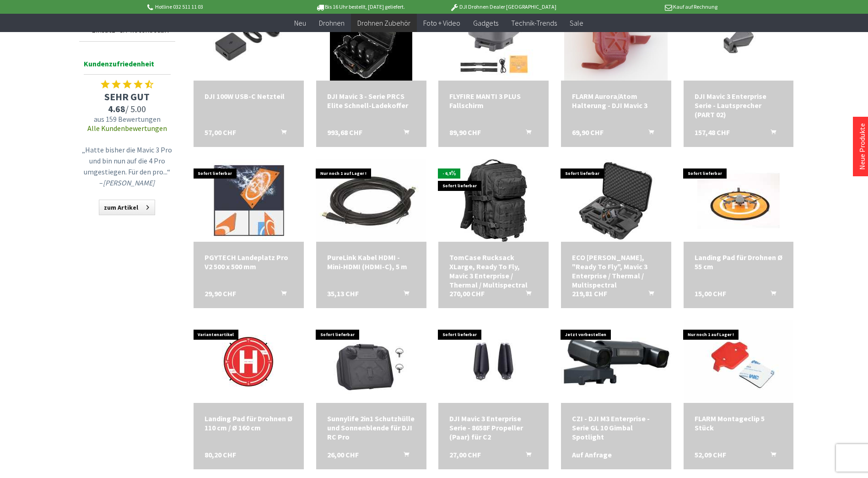 Image resolution: width=868 pixels, height=478 pixels. What do you see at coordinates (589, 293) in the screenshot?
I see `span: 219,81 CHF` at bounding box center [589, 293].